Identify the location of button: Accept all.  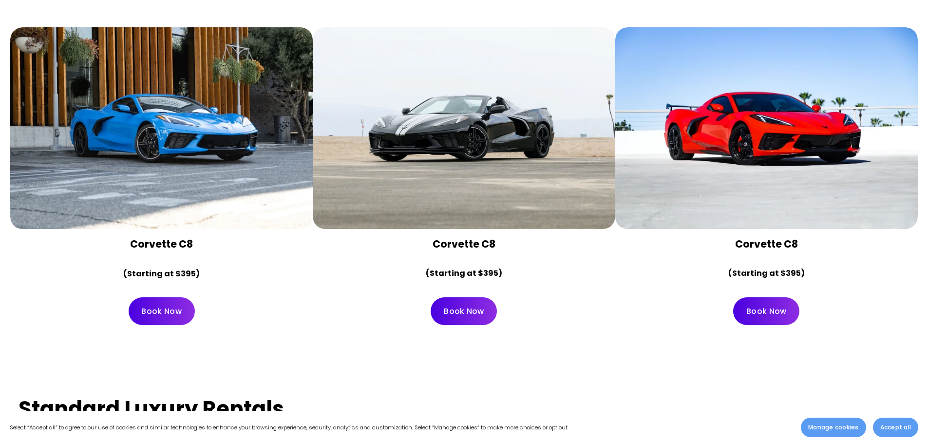
(895, 427).